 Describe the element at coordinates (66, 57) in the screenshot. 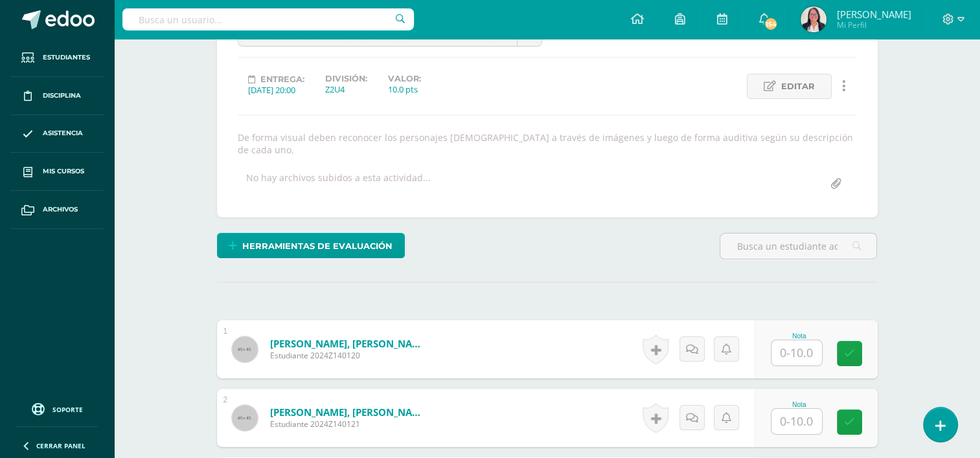

I see `span: Estudiantes` at that location.